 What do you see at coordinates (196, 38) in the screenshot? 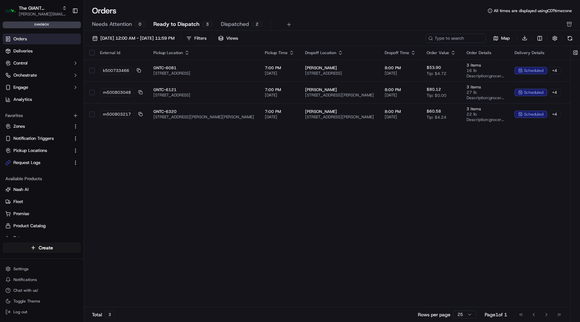
I see `button: Filters` at bounding box center [196, 38].